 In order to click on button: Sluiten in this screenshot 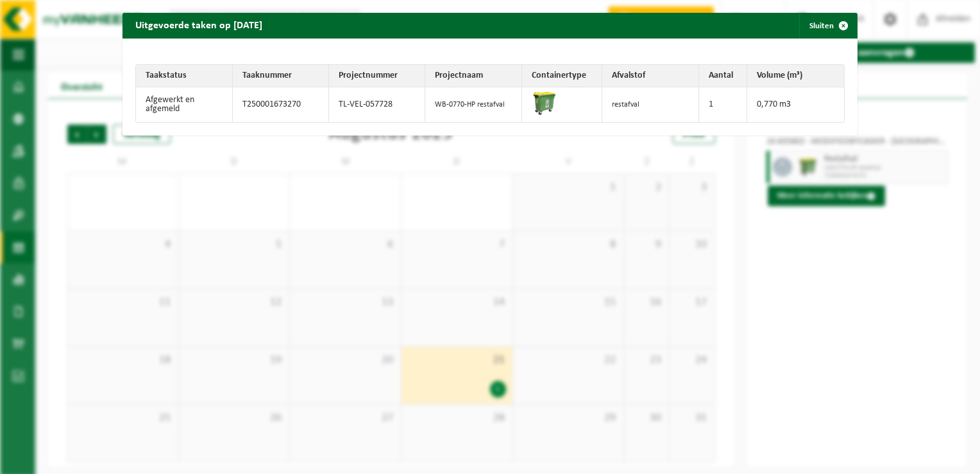, I will do `click(827, 26)`.